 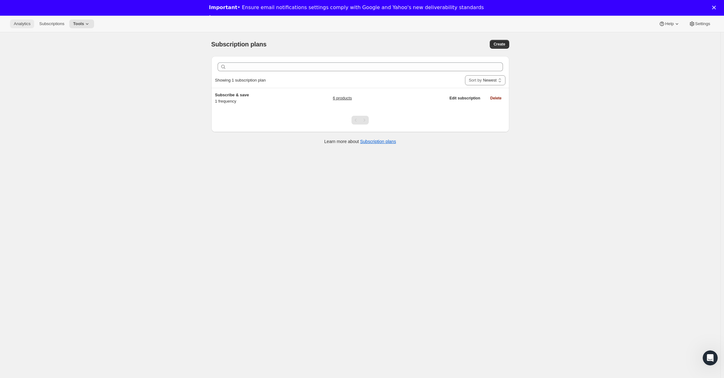 What do you see at coordinates (347, 8) in the screenshot?
I see `div: • Ensure email notifications settings comply with Google and Yahoo's new deliverability standards` at bounding box center [347, 8].